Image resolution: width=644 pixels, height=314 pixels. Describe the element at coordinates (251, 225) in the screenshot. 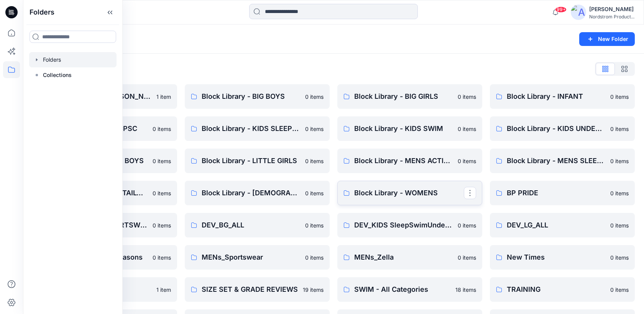

I see `p: DEV_BG_ALL` at that location.